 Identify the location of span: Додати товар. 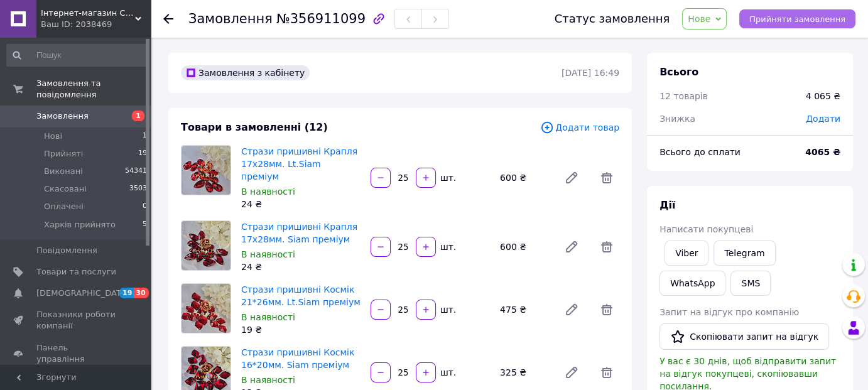
(580, 127).